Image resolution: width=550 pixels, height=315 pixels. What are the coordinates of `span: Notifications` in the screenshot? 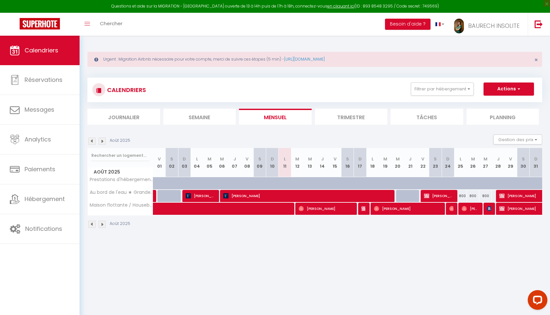 It's located at (44, 229).